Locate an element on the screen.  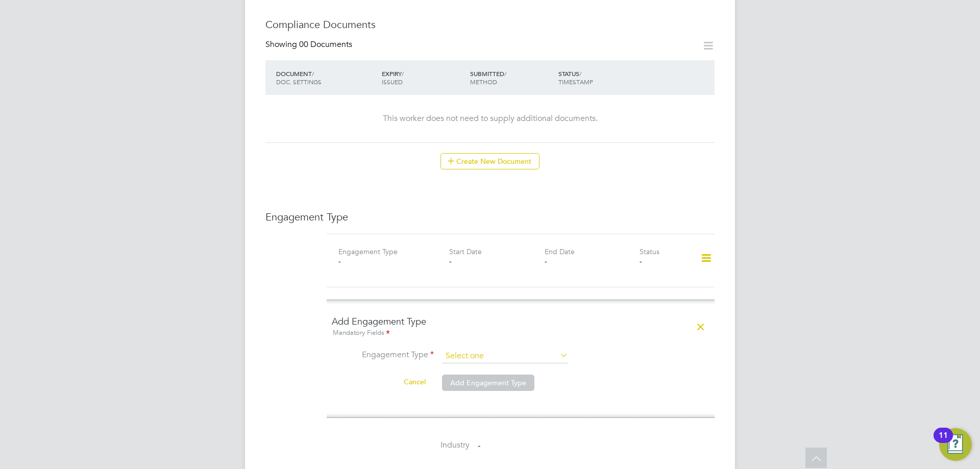
button: Create New Document is located at coordinates (490, 162).